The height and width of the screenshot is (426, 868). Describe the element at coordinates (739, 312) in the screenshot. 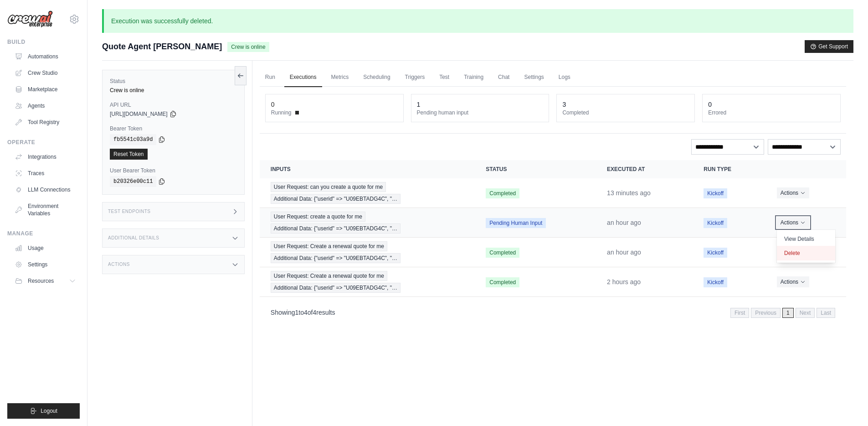

I see `span: First` at that location.